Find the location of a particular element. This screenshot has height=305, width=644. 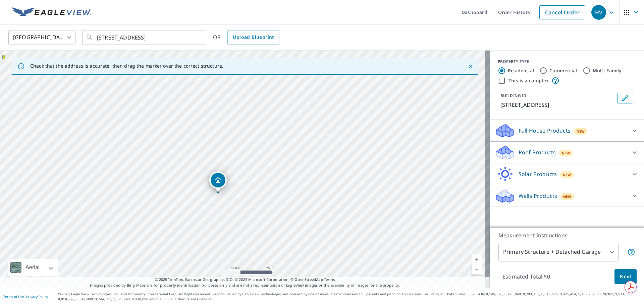

label: Multi-Family is located at coordinates (607, 71).